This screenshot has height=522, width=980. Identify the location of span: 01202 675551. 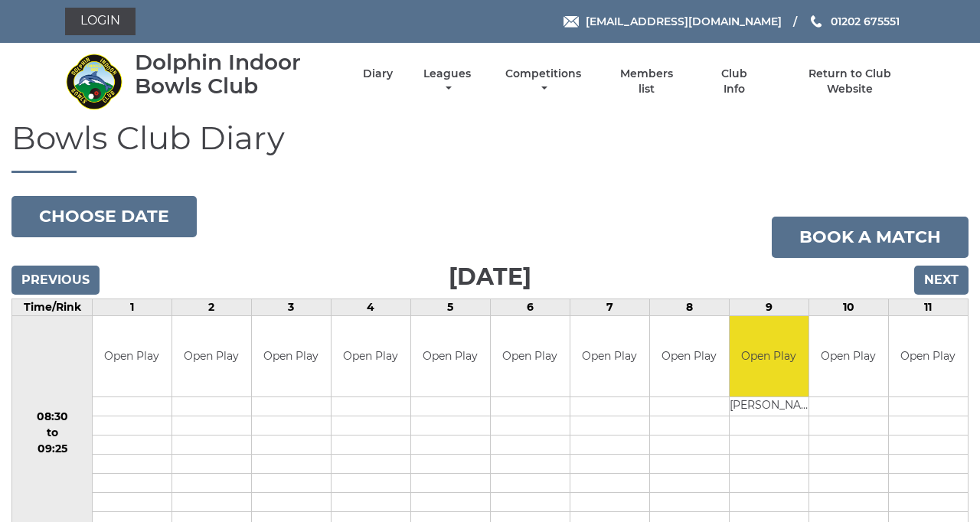
(865, 22).